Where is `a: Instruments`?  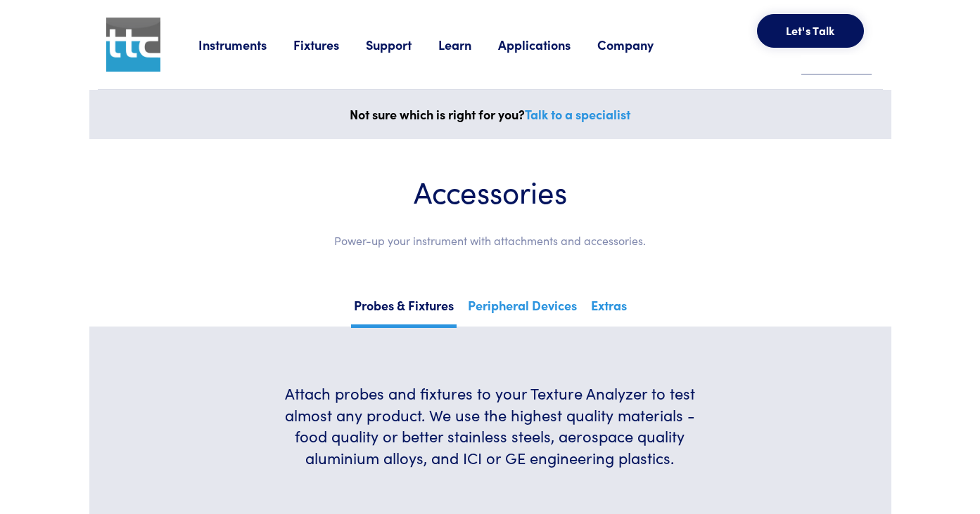
a: Instruments is located at coordinates (245, 45).